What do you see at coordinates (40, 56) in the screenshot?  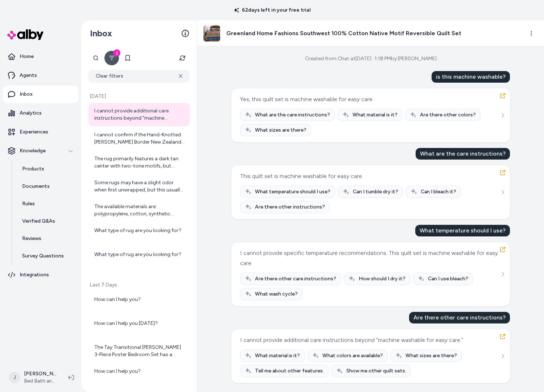 I see `a: Home` at bounding box center [40, 56].